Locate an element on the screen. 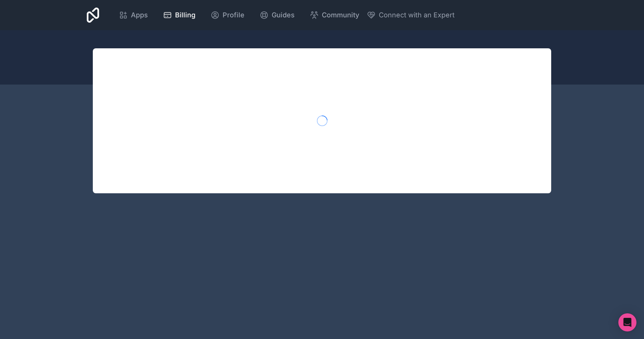 The height and width of the screenshot is (339, 644). span: Billing is located at coordinates (185, 15).